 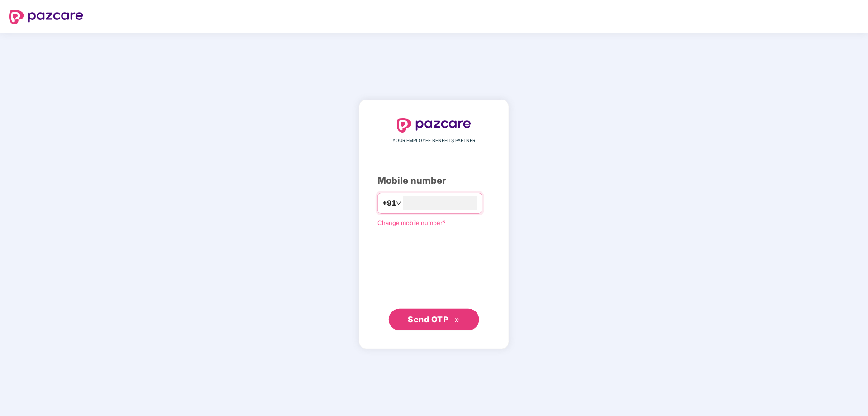 I want to click on span: YOUR EMPLOYEE BENEFITS PARTNER, so click(x=434, y=141).